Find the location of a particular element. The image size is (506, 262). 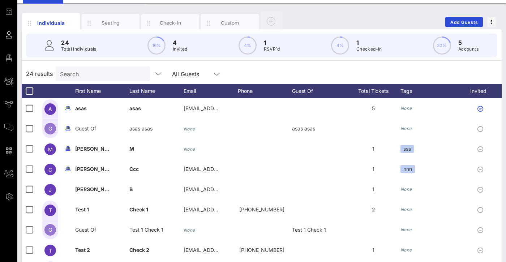

p: 5 is located at coordinates (469, 43).